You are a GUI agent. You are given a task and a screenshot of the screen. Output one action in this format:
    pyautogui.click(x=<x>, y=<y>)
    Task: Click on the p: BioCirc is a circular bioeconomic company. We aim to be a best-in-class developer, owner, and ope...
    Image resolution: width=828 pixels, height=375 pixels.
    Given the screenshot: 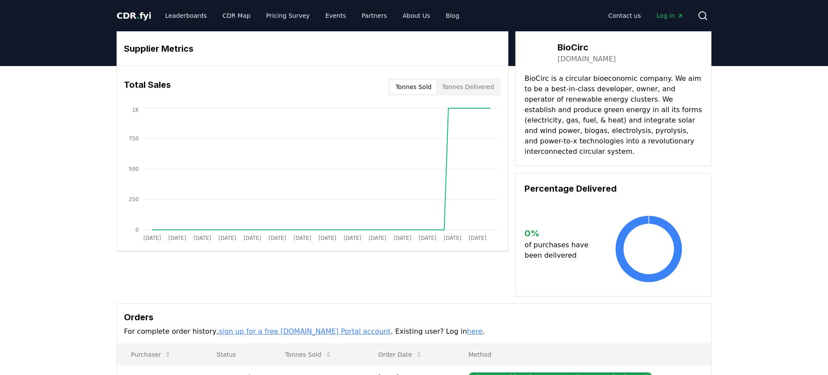 What is the action you would take?
    pyautogui.click(x=613, y=115)
    